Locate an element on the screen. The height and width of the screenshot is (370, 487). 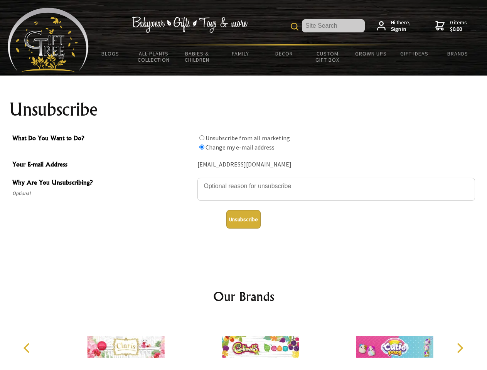
label: Change my e-mail address is located at coordinates (240, 147).